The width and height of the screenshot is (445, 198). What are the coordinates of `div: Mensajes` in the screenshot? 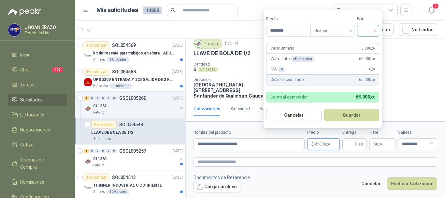 It's located at (270, 108).